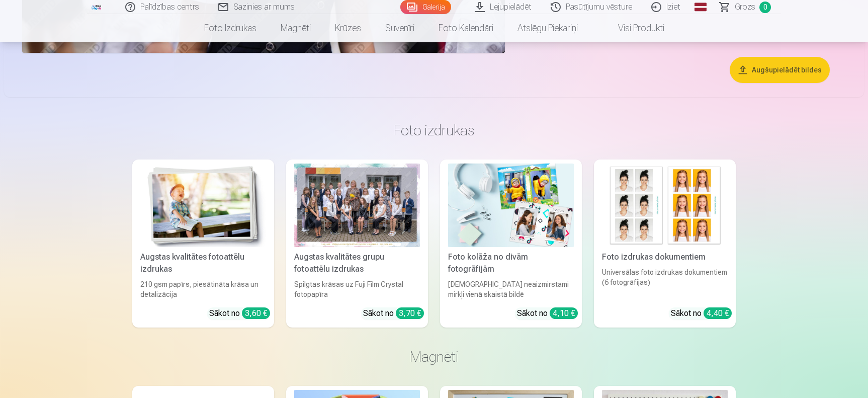 This screenshot has height=398, width=868. I want to click on div: Foto kolāža no divām fotogrāfijām, so click(511, 263).